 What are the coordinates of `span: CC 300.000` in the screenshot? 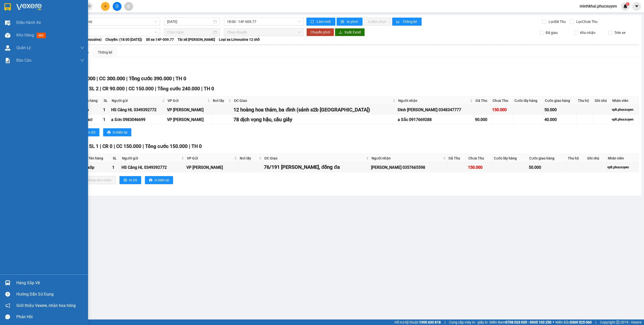 It's located at (112, 78).